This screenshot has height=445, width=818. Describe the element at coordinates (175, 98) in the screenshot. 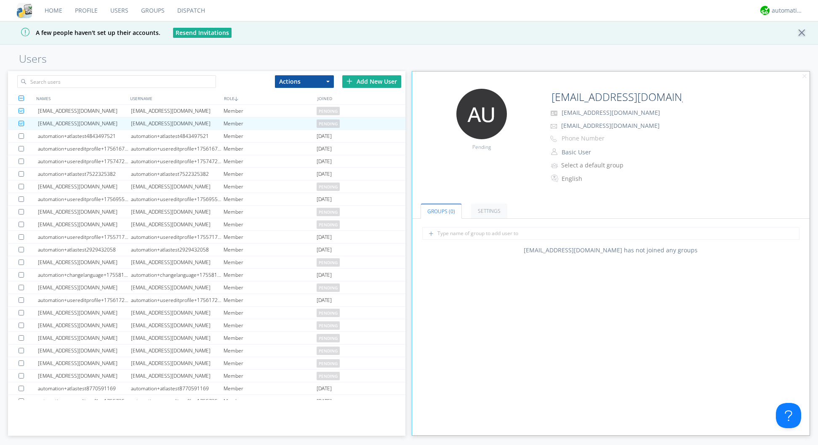

I see `div: USERNAME` at that location.